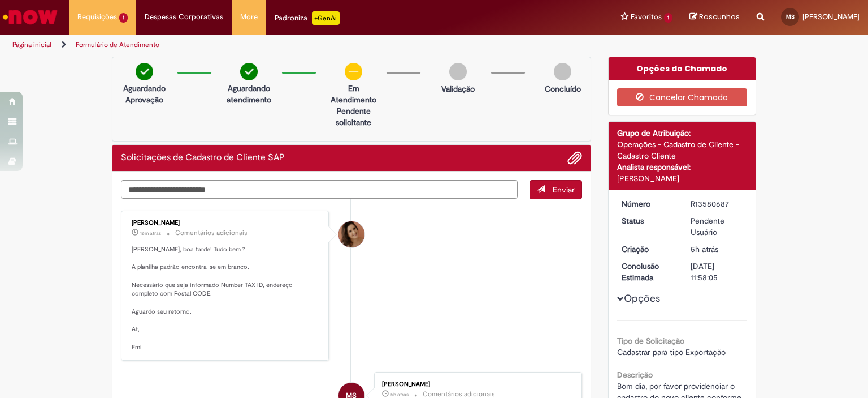 This screenshot has height=398, width=868. I want to click on time: 30/09/2025 15:29:23, so click(151, 233).